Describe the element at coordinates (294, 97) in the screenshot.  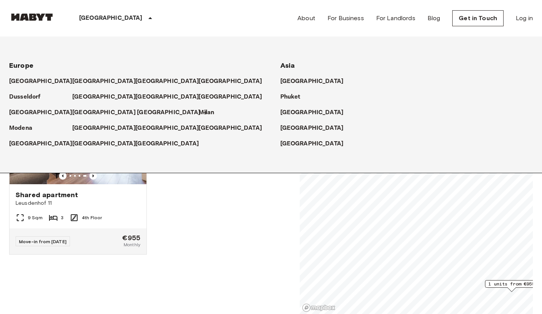
I see `a: Phuket` at that location.